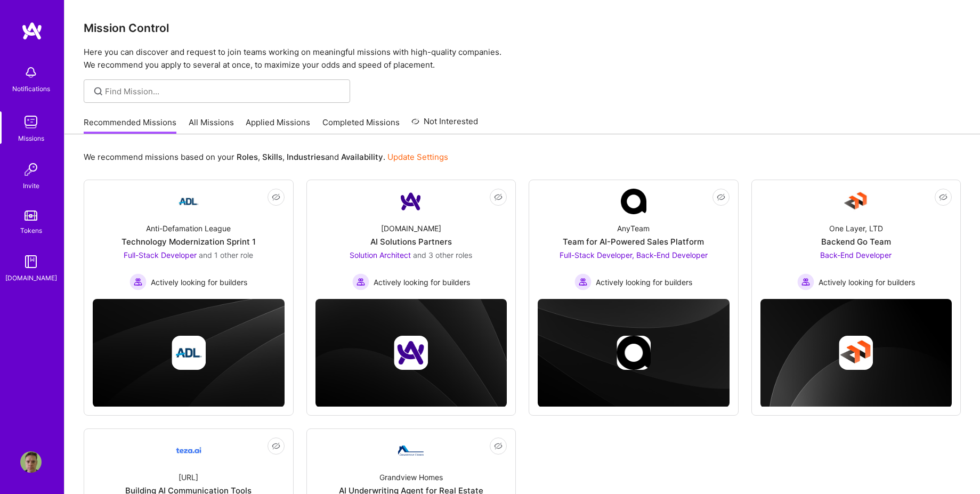 This screenshot has height=494, width=980. What do you see at coordinates (522, 59) in the screenshot?
I see `p: Here you can discover and request to join teams working on meaningful missions with high-quality ...` at bounding box center [522, 59].